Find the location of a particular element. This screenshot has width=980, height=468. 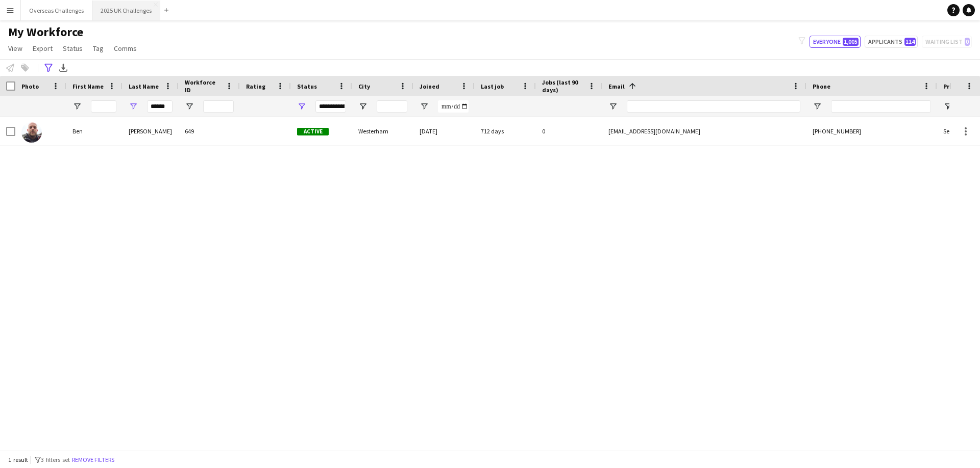

div: 0 is located at coordinates (569, 131).